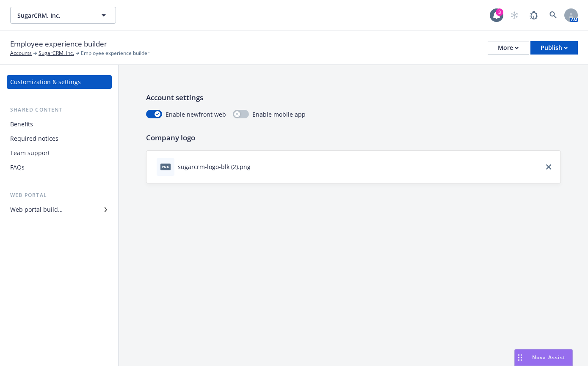 The width and height of the screenshot is (588, 366). I want to click on a: Web portal builder, so click(59, 209).